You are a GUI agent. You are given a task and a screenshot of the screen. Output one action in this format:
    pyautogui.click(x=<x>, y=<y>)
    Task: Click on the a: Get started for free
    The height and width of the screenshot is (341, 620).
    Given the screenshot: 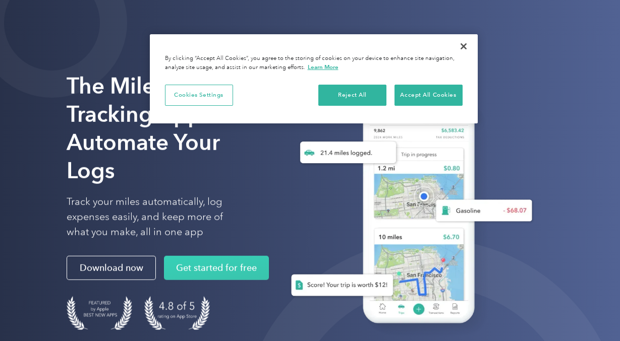 What is the action you would take?
    pyautogui.click(x=216, y=268)
    